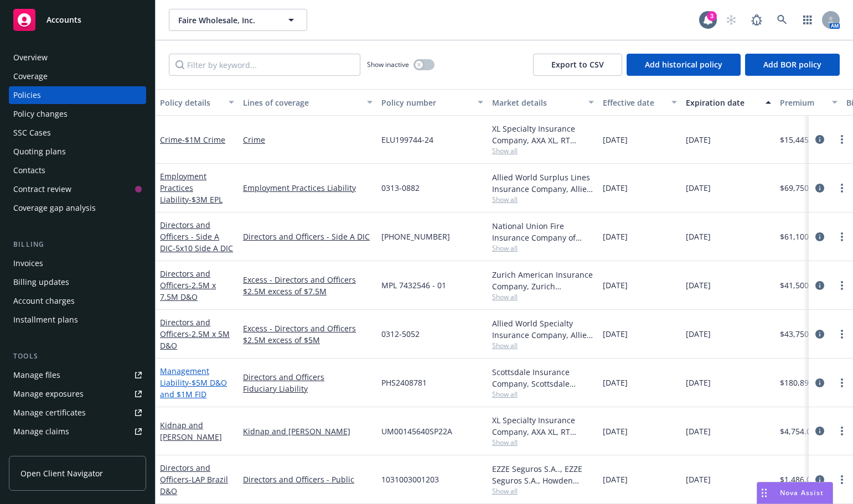 The image size is (853, 504). I want to click on span: 0312-5052, so click(400, 333).